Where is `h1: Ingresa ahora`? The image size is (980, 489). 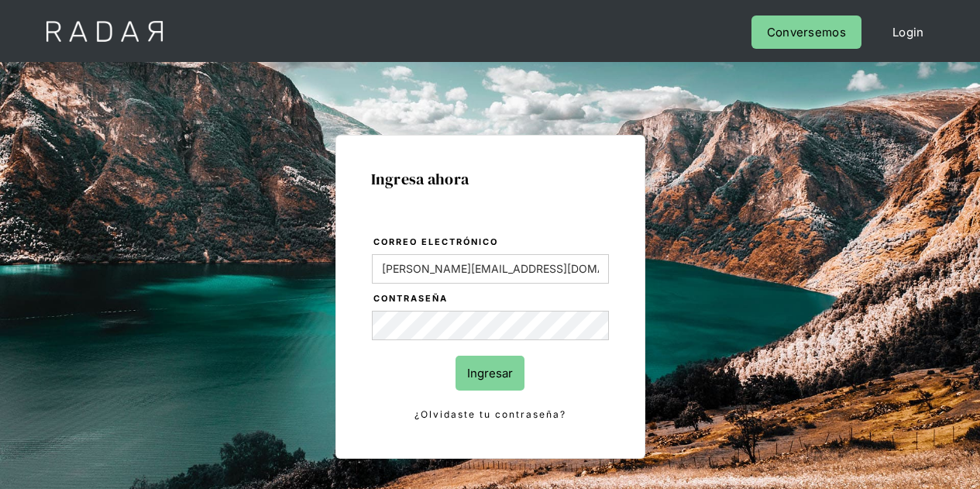
h1: Ingresa ahora is located at coordinates (491, 179).